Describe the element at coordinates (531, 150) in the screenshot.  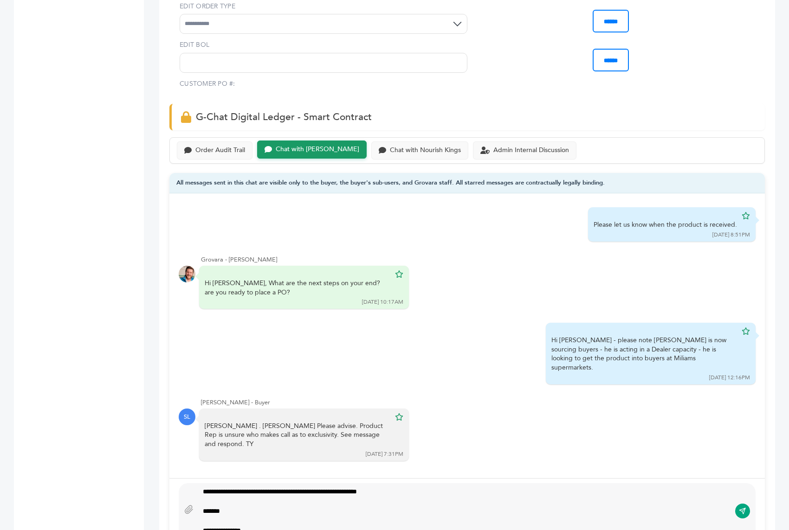
I see `div: Admin Internal Discussion` at that location.